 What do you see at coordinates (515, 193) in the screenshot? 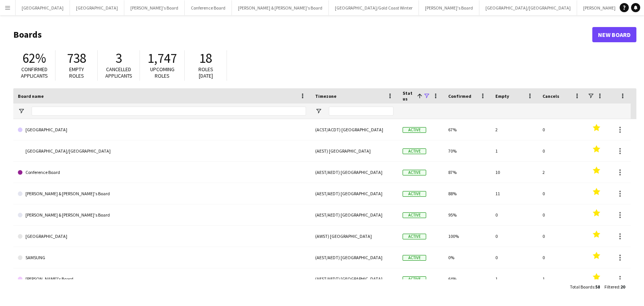
I see `div: 11` at bounding box center [515, 193].